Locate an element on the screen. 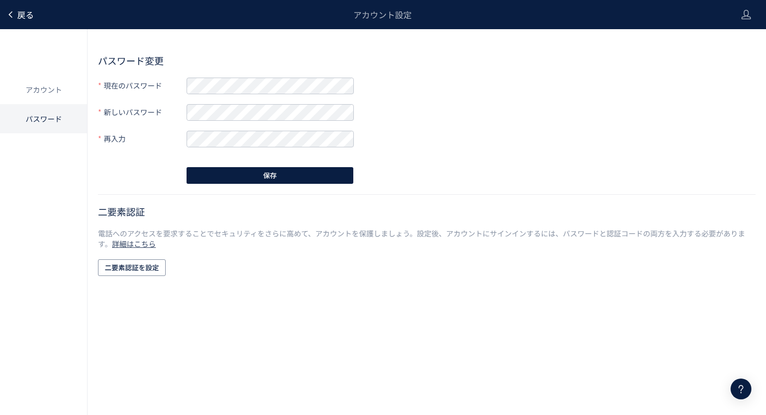 Image resolution: width=766 pixels, height=415 pixels. span: 二要素認証を設定 is located at coordinates (132, 268).